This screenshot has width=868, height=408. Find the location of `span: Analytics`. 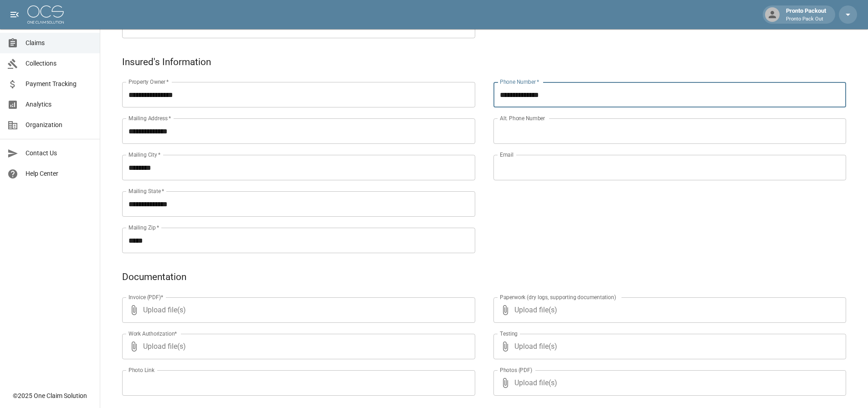

span: Analytics is located at coordinates (59, 105).